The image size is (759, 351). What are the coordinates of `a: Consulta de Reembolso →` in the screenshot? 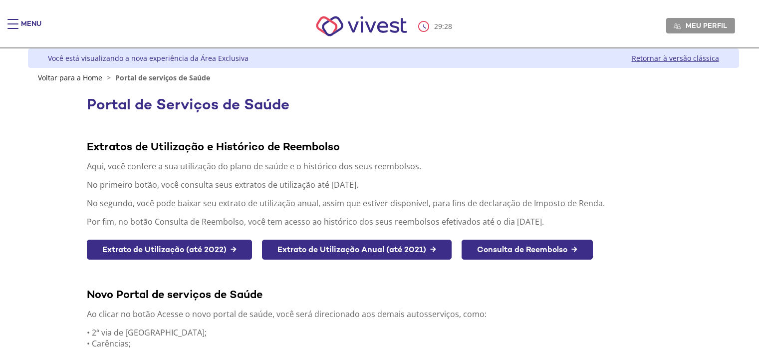 It's located at (527, 250).